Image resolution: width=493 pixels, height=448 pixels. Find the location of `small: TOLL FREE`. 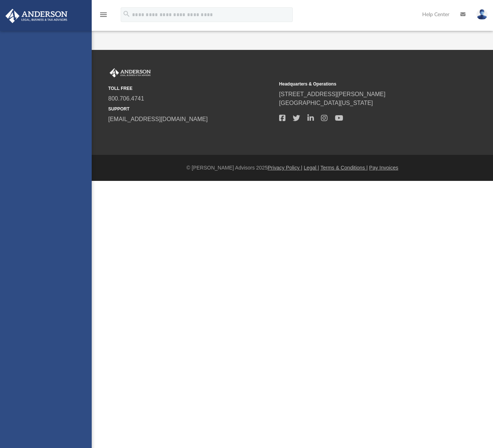

small: TOLL FREE is located at coordinates (191, 88).